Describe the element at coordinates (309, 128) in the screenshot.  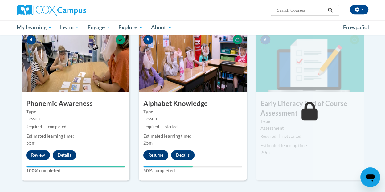
I see `div: Assessment` at that location.